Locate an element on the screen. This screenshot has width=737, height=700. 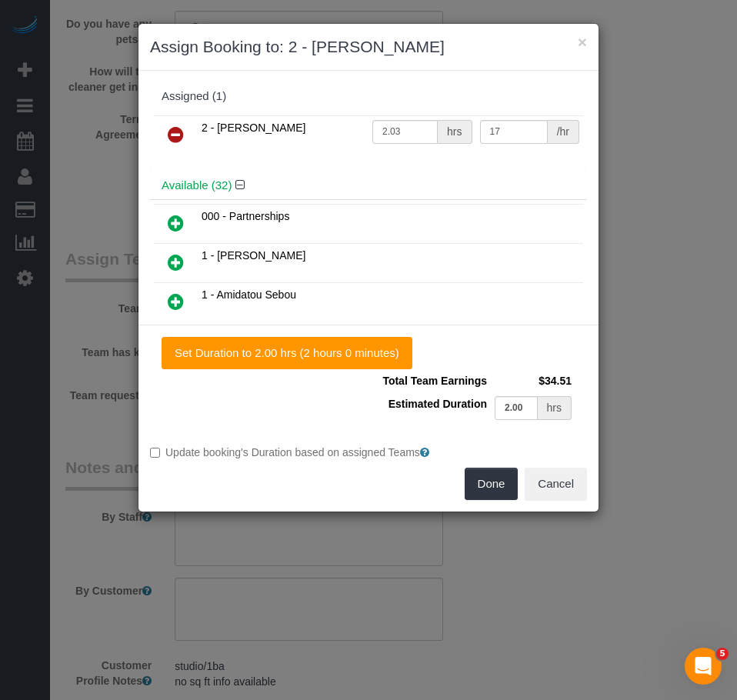
span: 5 is located at coordinates (722, 654).